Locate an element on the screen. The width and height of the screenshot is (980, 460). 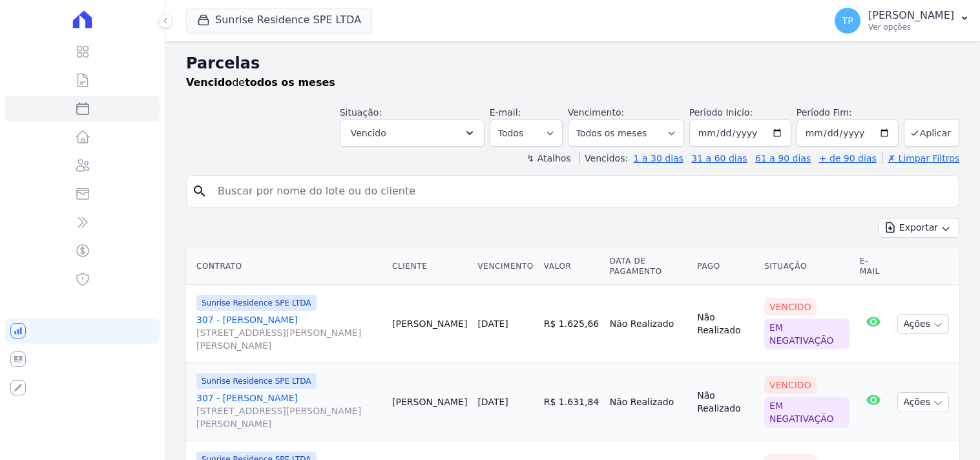
strong: todos os meses is located at coordinates (290, 82).